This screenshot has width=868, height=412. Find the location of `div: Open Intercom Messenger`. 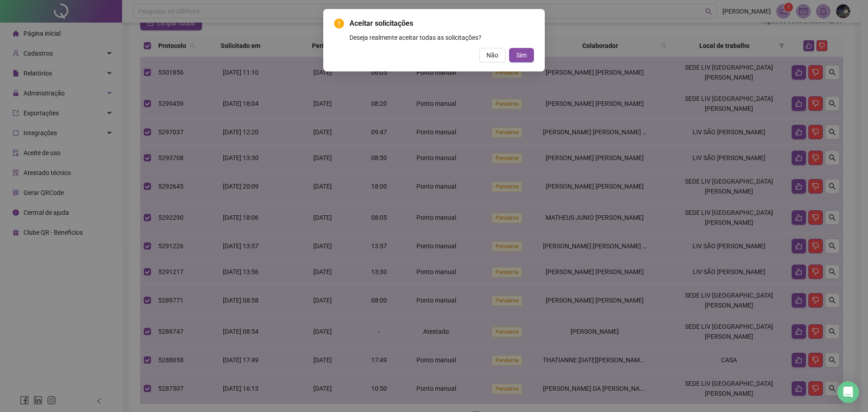

div: Open Intercom Messenger is located at coordinates (848, 391).